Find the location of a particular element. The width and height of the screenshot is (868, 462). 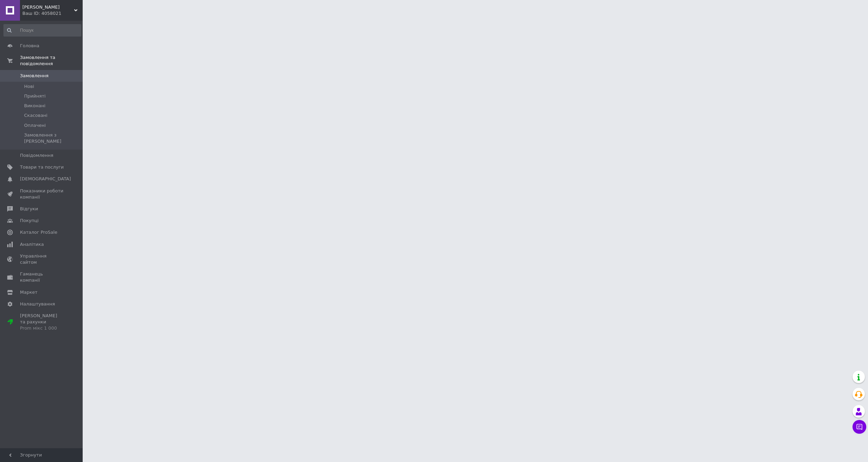

span: Покупці is located at coordinates (30, 220).